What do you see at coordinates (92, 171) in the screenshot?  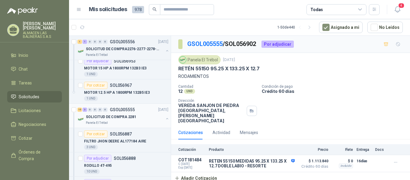 I see `div: 10 UND` at bounding box center [92, 171].